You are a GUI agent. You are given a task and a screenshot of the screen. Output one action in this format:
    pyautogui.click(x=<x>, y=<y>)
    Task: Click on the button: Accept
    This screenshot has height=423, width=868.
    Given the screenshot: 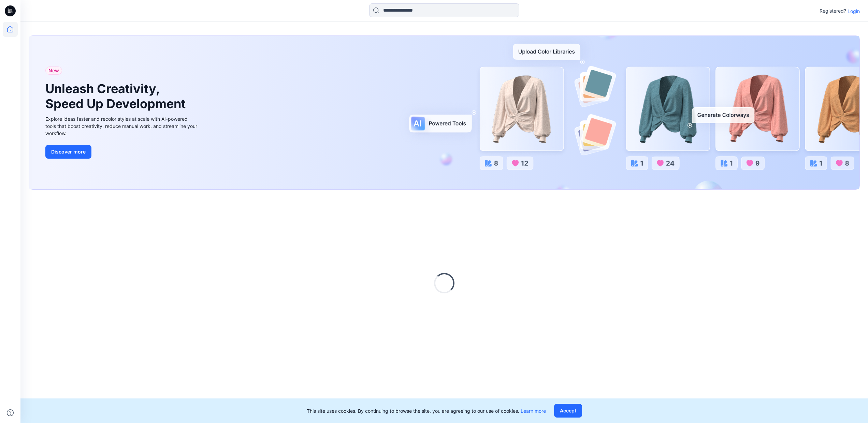 What is the action you would take?
    pyautogui.click(x=567, y=411)
    